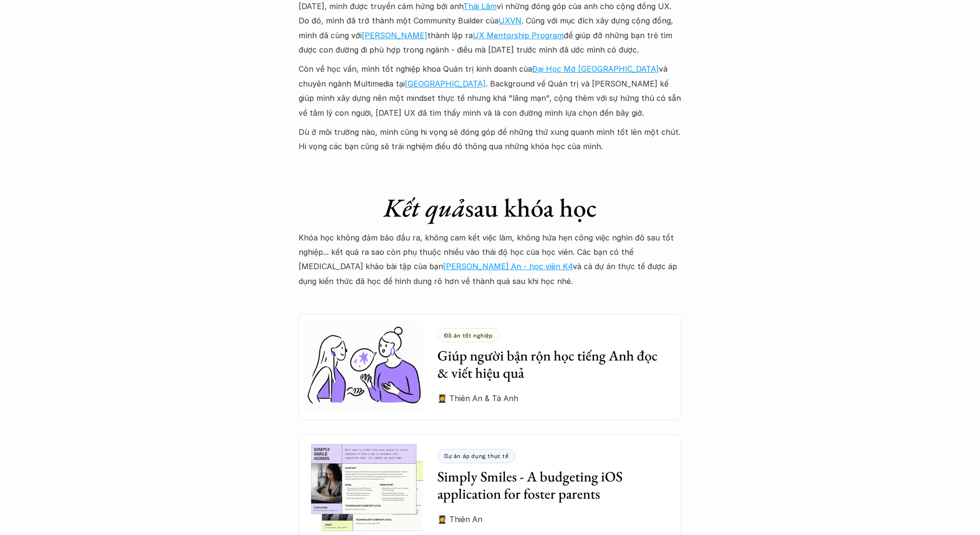 This screenshot has height=535, width=980. I want to click on h3: Simply Smiles - A budgeting iOS application for foster parents, so click(552, 485).